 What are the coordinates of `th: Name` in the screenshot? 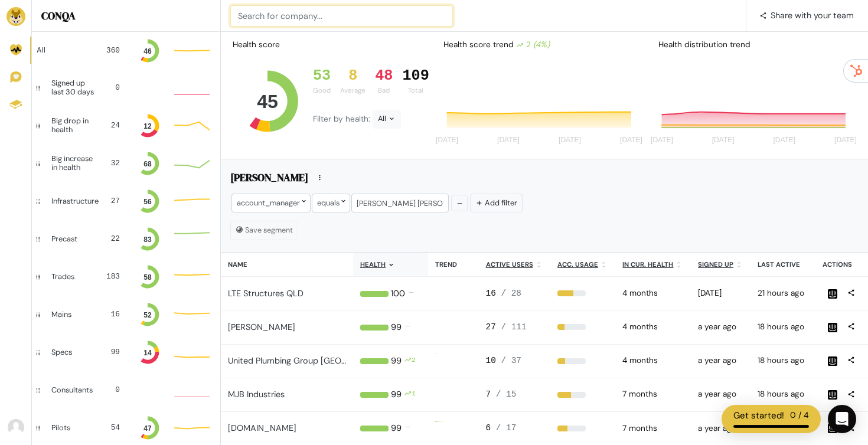 It's located at (287, 265).